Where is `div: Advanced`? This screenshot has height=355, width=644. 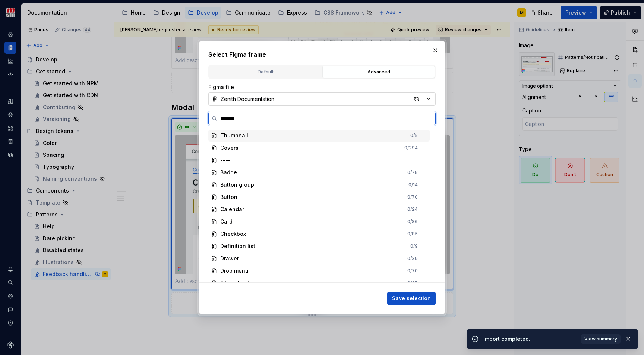
div: Advanced is located at coordinates (378, 71).